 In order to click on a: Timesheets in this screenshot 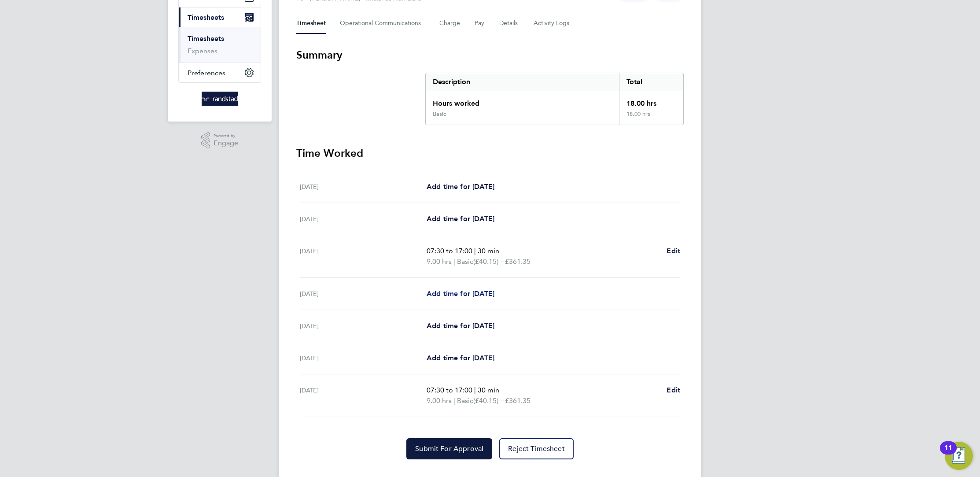, I will do `click(206, 38)`.